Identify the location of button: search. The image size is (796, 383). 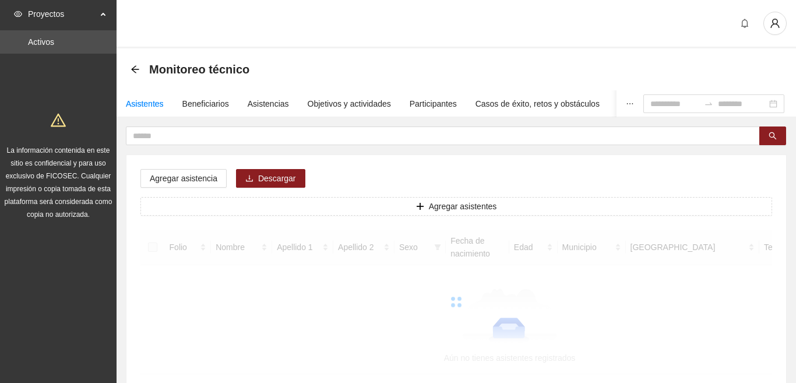
(773, 136).